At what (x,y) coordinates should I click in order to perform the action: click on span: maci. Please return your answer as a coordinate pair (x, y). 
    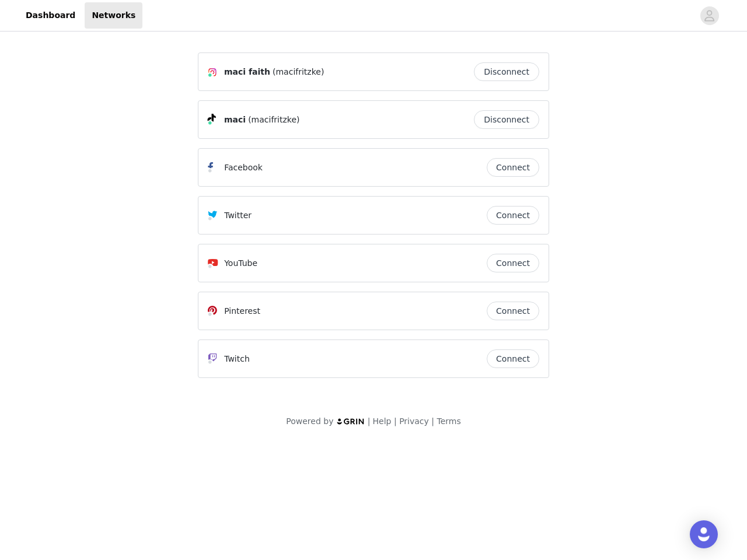
    Looking at the image, I should click on (235, 120).